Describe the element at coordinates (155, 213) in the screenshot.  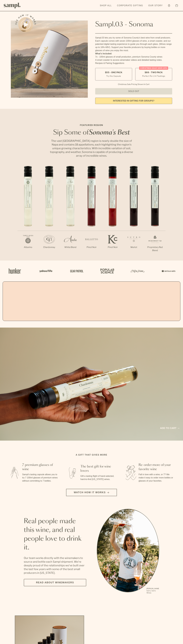
I see `li: 7 / 7` at that location.